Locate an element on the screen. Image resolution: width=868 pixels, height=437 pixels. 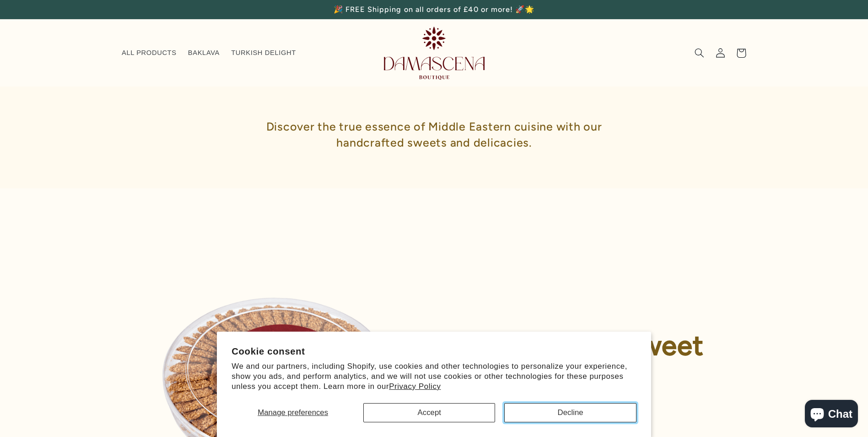
button: Accept is located at coordinates (429, 413).